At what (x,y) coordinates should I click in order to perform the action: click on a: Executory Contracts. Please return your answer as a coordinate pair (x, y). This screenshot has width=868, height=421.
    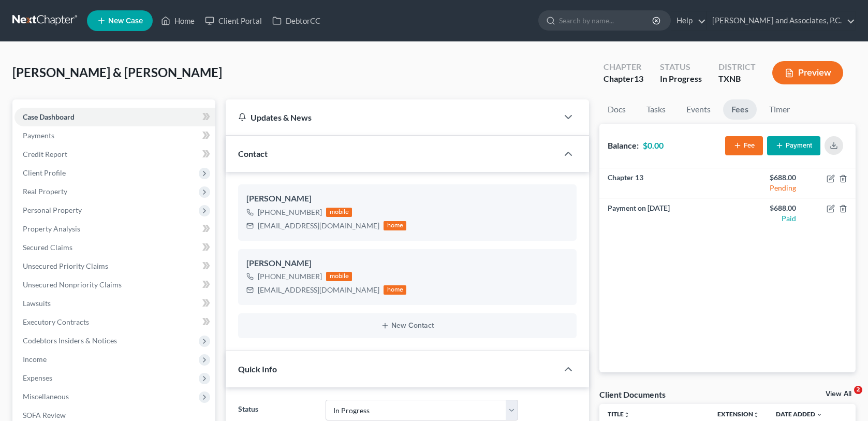
    Looking at the image, I should click on (115, 322).